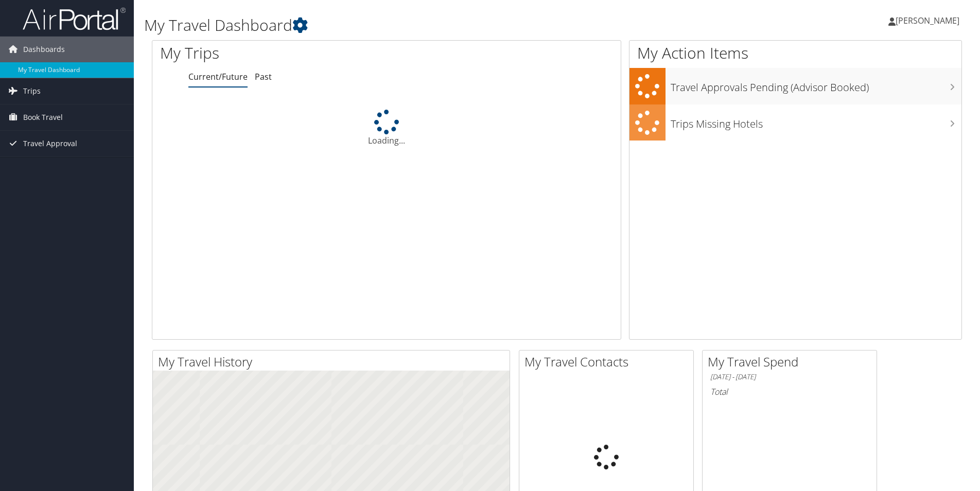  I want to click on h1: My Action Items, so click(795, 53).